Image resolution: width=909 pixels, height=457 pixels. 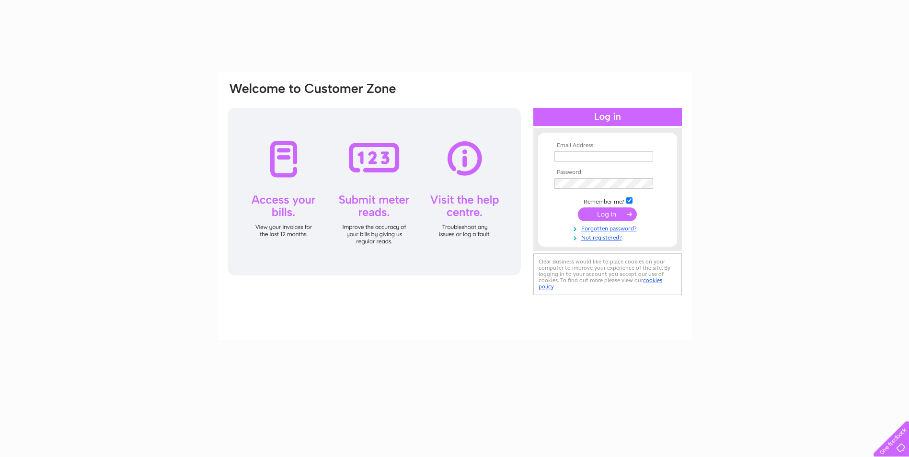 I want to click on th: Password:, so click(x=608, y=173).